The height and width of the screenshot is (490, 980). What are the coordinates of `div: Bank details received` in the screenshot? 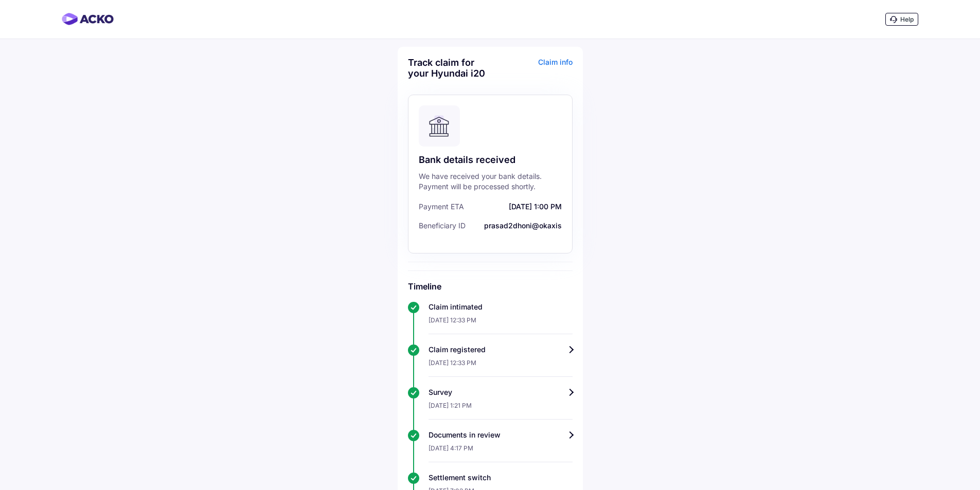 It's located at (490, 160).